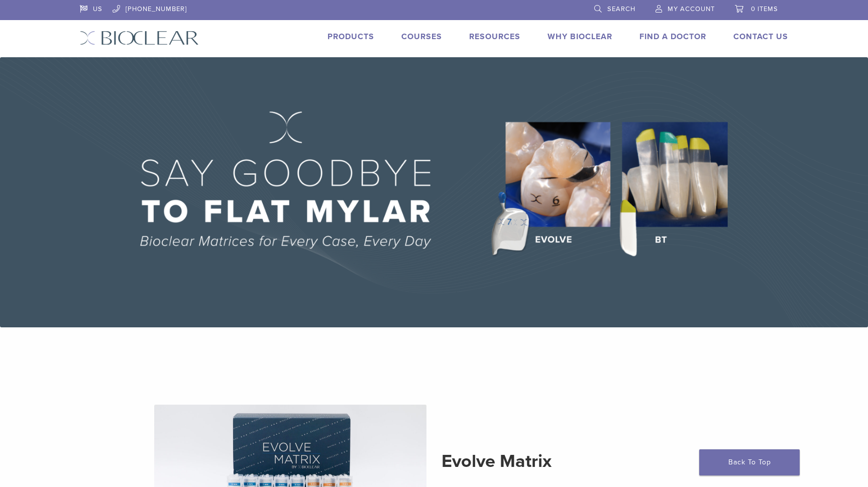  What do you see at coordinates (621, 9) in the screenshot?
I see `span: Search` at bounding box center [621, 9].